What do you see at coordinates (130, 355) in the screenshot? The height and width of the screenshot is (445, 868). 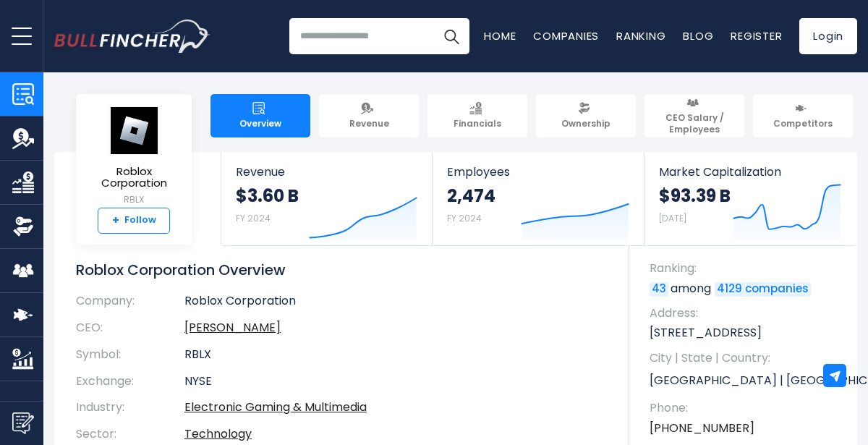 I see `th: Symbol:` at bounding box center [130, 355].